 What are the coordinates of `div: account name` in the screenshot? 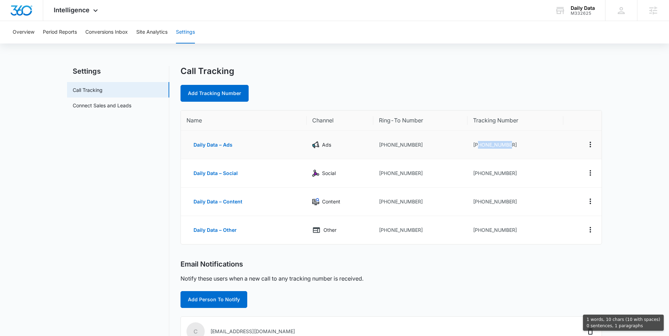 It's located at (583, 8).